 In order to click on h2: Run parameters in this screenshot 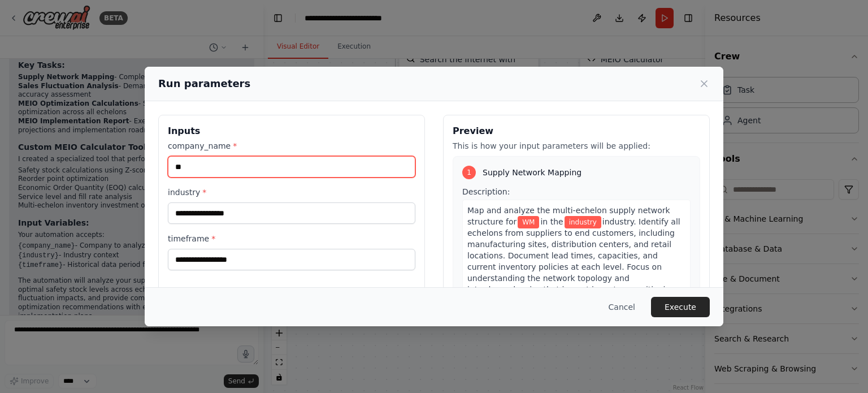, I will do `click(204, 84)`.